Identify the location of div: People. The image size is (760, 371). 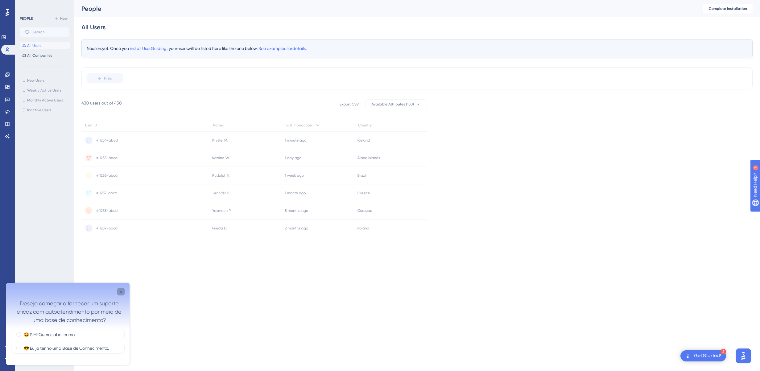
(385, 9).